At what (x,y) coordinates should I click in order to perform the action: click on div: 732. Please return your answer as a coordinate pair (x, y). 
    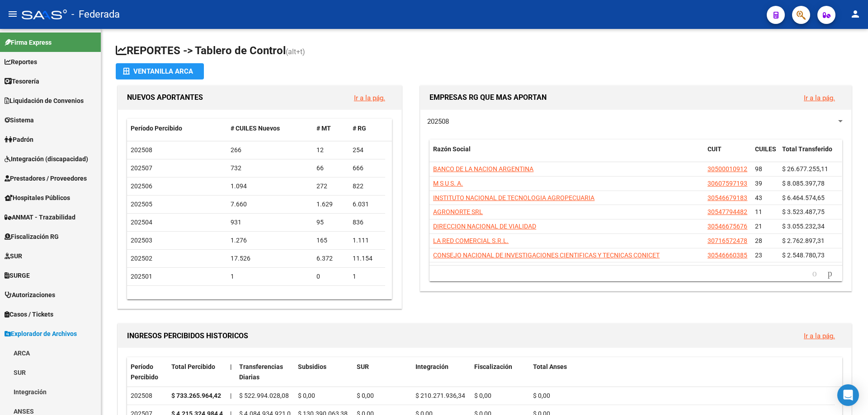
    Looking at the image, I should click on (270, 168).